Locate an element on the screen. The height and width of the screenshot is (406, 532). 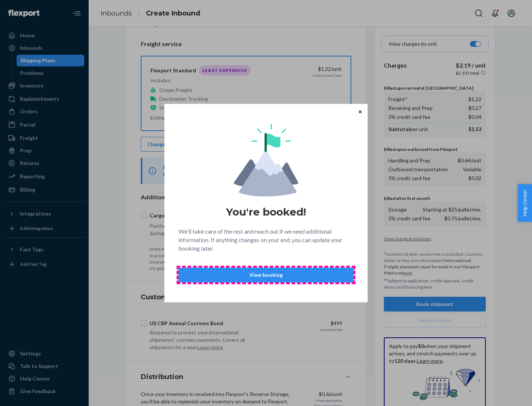
button: View booking is located at coordinates (266, 275).